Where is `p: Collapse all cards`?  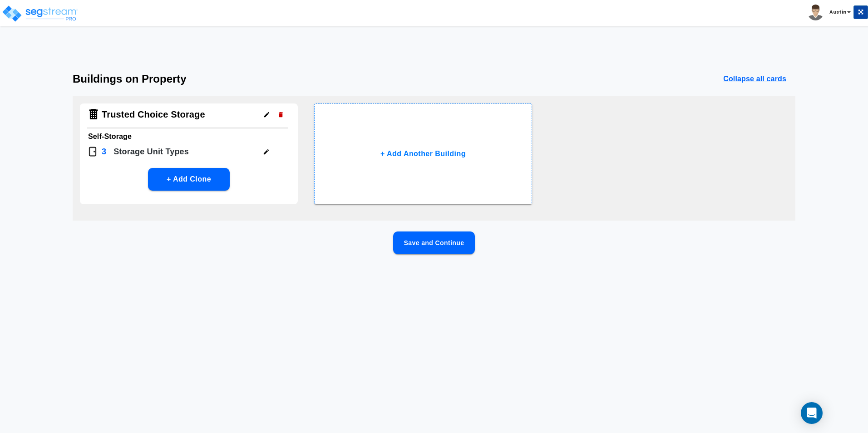
p: Collapse all cards is located at coordinates (754, 79).